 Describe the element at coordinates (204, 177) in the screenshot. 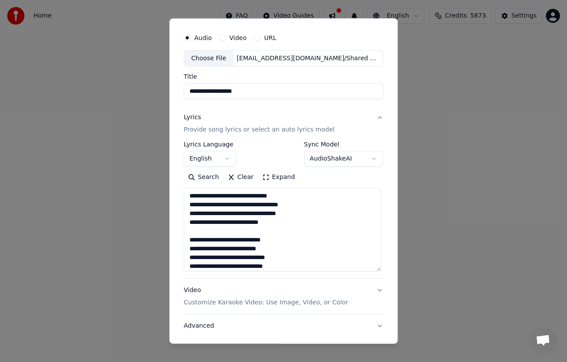

I see `button: Search` at that location.